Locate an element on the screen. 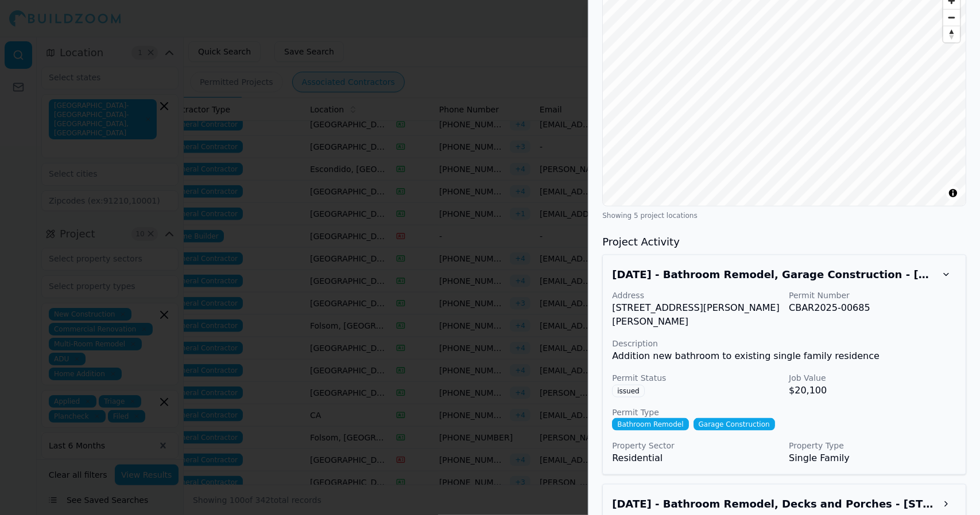 The image size is (980, 515). span: Garage Construction is located at coordinates (734, 425).